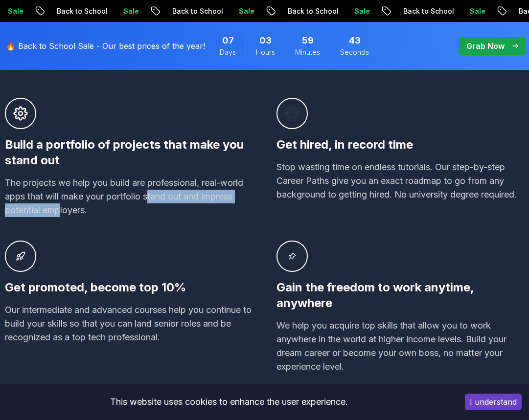 This screenshot has width=529, height=420. What do you see at coordinates (400, 181) in the screenshot?
I see `p: Stop wasting time on endless tutorials. Our step-by-step Career Paths give you an exact roadmap t...` at bounding box center [400, 181].